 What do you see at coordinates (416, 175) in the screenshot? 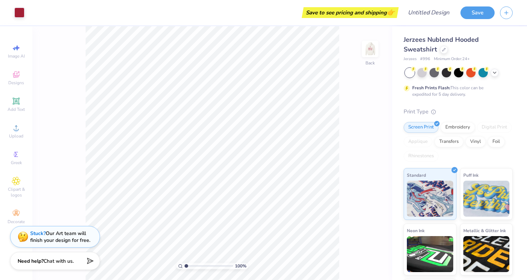
I see `span: Standard` at bounding box center [416, 175].